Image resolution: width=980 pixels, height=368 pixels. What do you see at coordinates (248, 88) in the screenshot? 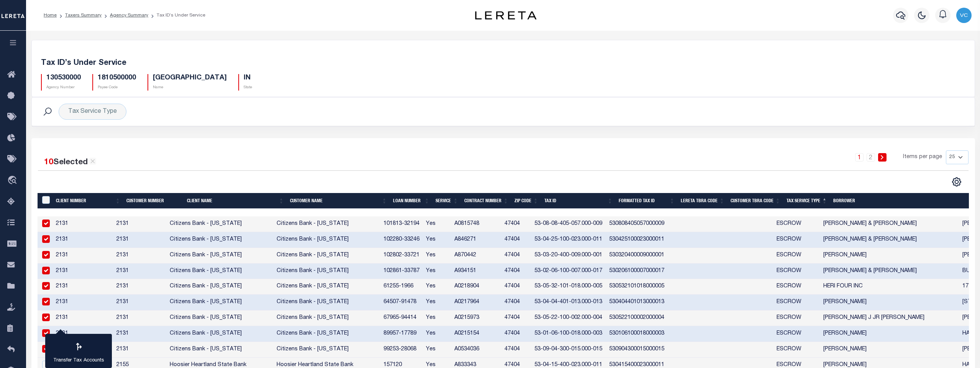
I see `p: State` at bounding box center [248, 88].